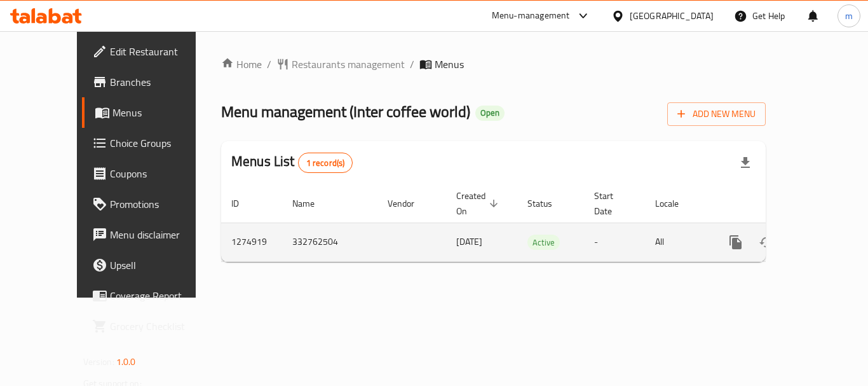 This screenshot has width=868, height=386. What do you see at coordinates (479, 204) in the screenshot?
I see `span: Created On` at bounding box center [479, 204].